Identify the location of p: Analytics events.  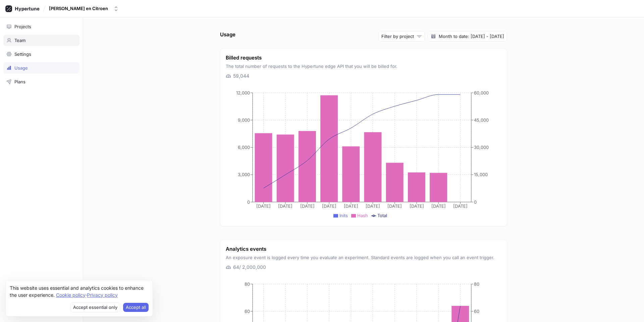
(364, 249).